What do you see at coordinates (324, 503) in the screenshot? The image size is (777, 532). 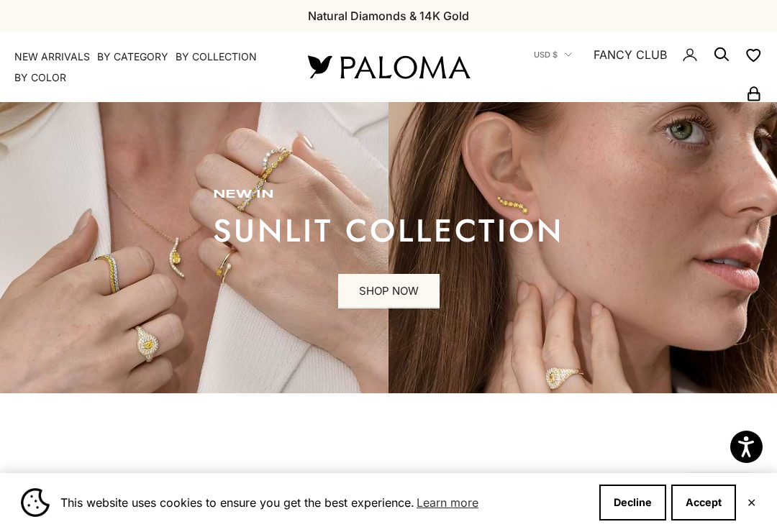 I see `span: This website uses cookies to ensure you get the best experience.` at bounding box center [324, 503].